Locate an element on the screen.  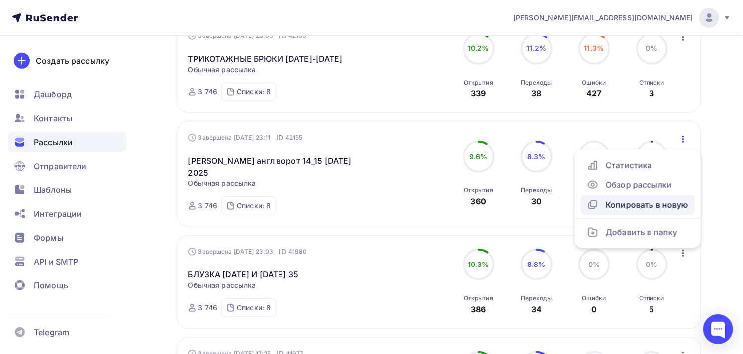
span: API и SMTP is located at coordinates (56, 261).